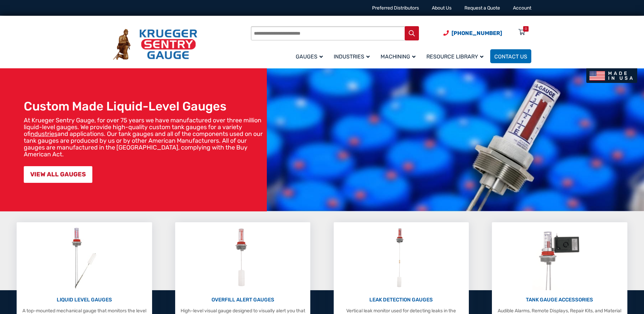 Image resolution: width=644 pixels, height=314 pixels. What do you see at coordinates (243, 300) in the screenshot?
I see `p: OVERFILL ALERT GAUGES` at bounding box center [243, 300].